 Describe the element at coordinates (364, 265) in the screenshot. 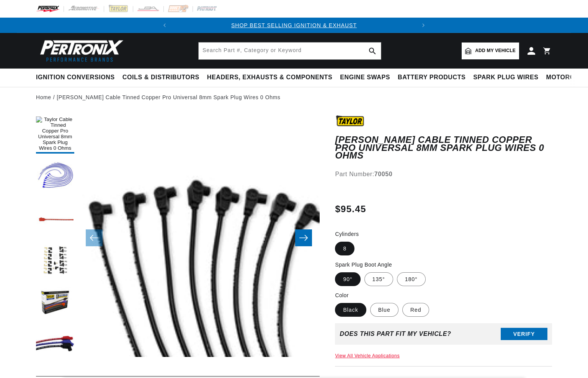

I see `legend: Spark Plug Boot Angle` at that location.